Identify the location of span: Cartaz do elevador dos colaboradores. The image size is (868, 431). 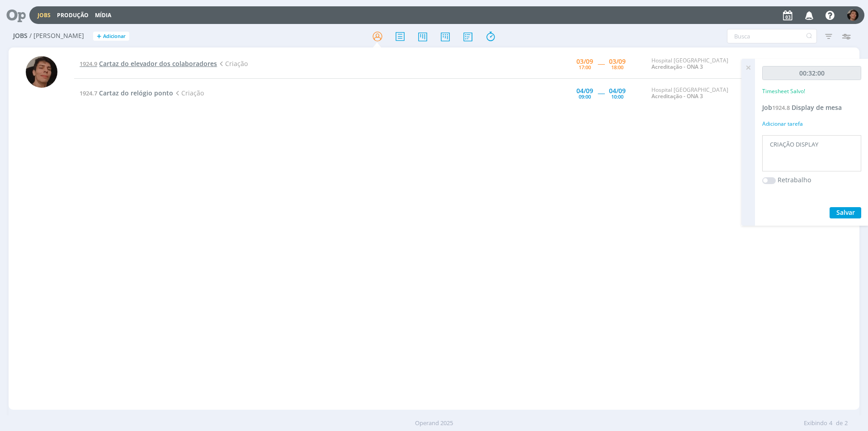
(158, 63).